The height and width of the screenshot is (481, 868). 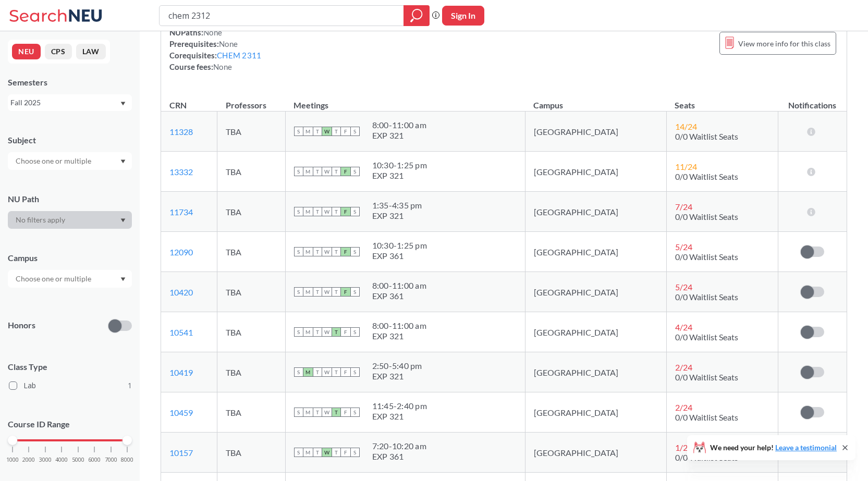 I want to click on a: 13332, so click(x=181, y=171).